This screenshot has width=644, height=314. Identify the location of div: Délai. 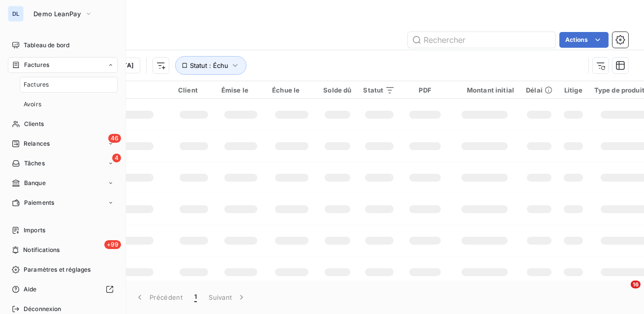
(539, 90).